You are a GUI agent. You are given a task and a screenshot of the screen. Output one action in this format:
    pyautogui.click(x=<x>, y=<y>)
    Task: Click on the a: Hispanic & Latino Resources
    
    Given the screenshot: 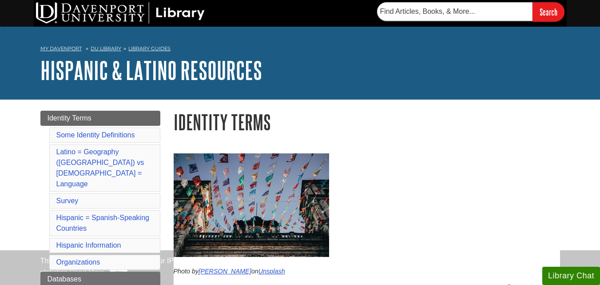 What is the action you would take?
    pyautogui.click(x=151, y=70)
    